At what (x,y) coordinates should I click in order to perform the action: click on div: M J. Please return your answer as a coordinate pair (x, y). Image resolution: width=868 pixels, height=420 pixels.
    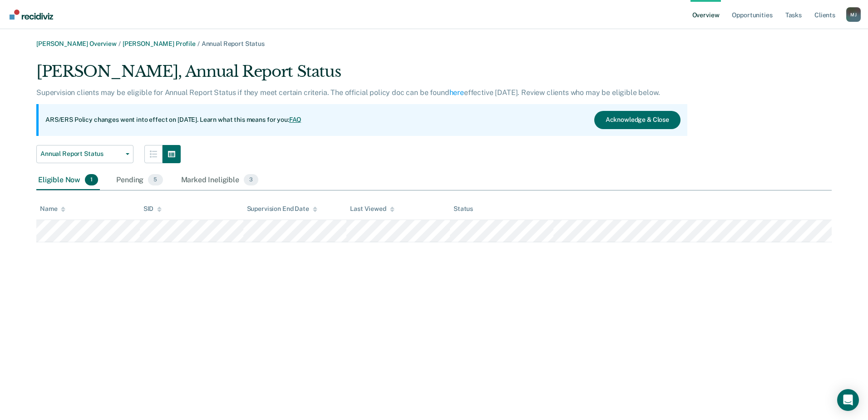
    Looking at the image, I should click on (853, 15).